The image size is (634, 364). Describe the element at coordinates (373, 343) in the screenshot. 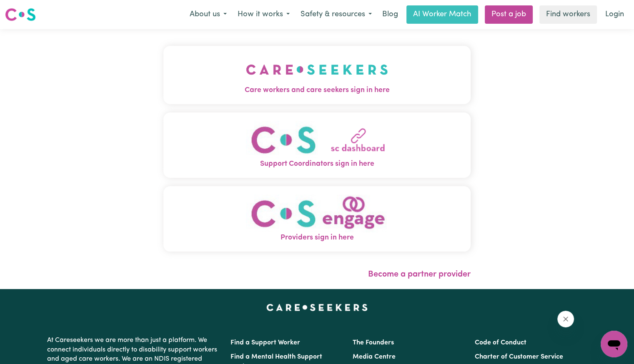

I see `a: The Founders` at that location.